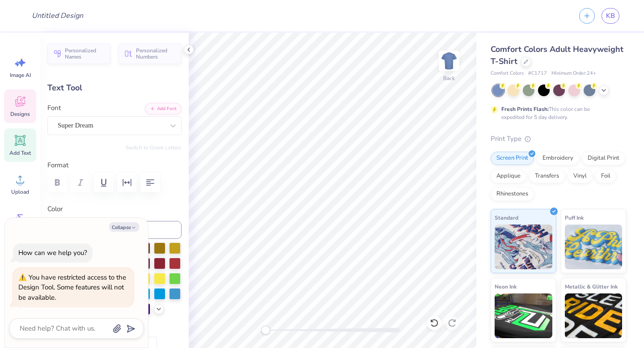 Image resolution: width=644 pixels, height=348 pixels. I want to click on div: Back, so click(449, 78).